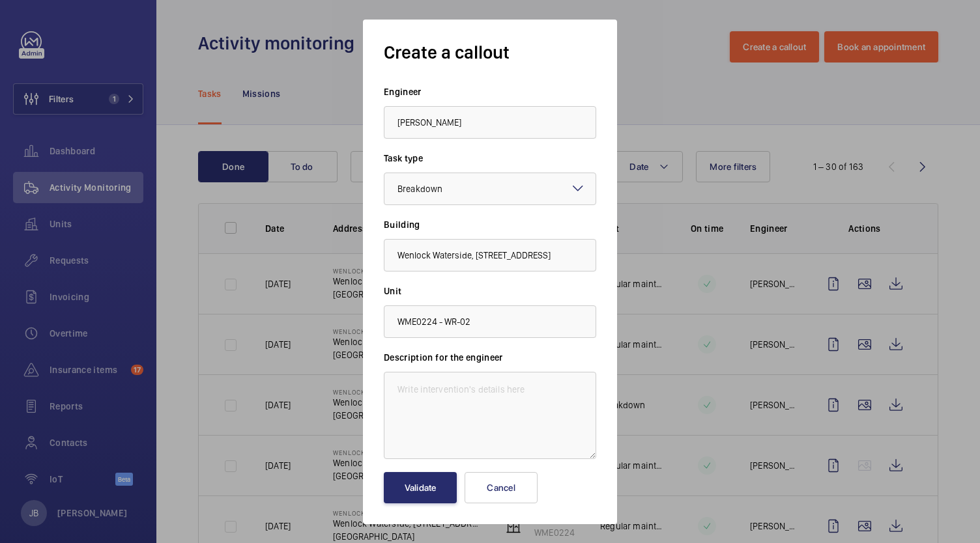  What do you see at coordinates (490, 225) in the screenshot?
I see `label: Building` at bounding box center [490, 225].